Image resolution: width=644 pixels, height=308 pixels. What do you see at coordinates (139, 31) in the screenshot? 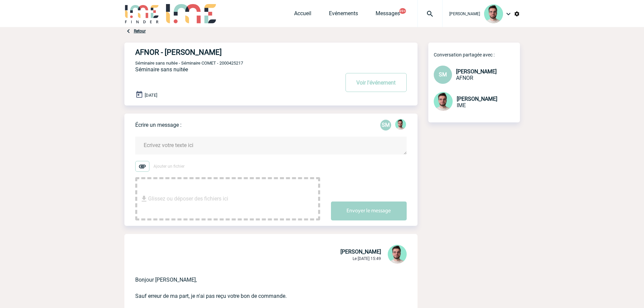
I see `a: Retour` at bounding box center [139, 31].